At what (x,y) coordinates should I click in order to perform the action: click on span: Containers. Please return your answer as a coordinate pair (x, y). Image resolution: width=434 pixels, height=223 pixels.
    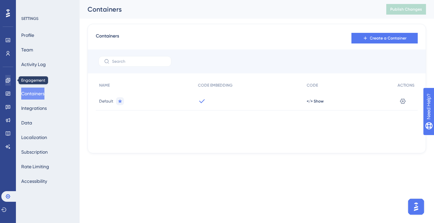
    Looking at the image, I should click on (107, 38).